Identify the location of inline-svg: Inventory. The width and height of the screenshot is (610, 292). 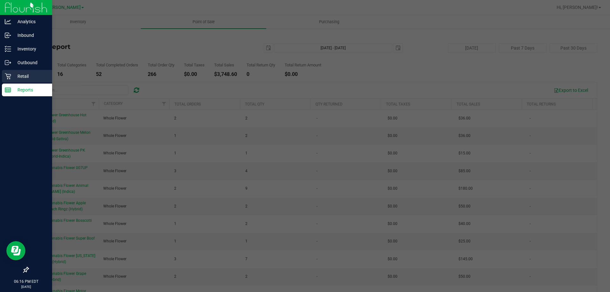
(8, 49).